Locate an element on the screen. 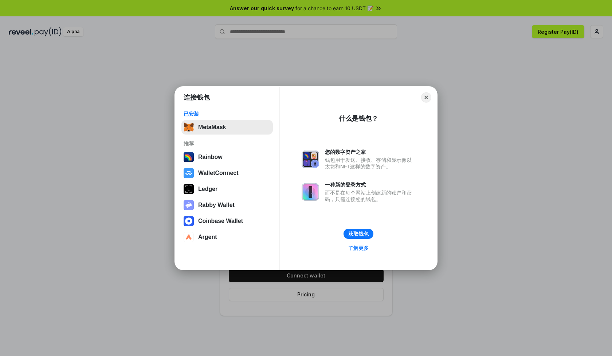 This screenshot has height=356, width=612. button: Rainbow is located at coordinates (227, 157).